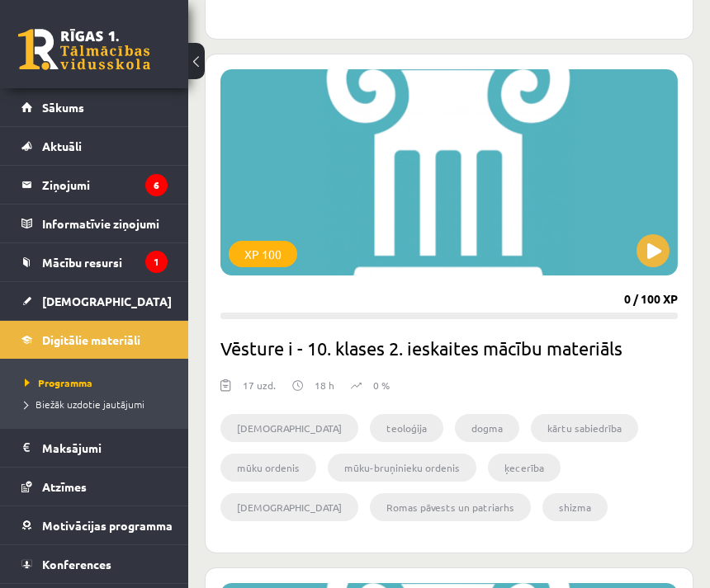 The image size is (710, 588). I want to click on a: Konferences, so click(94, 564).